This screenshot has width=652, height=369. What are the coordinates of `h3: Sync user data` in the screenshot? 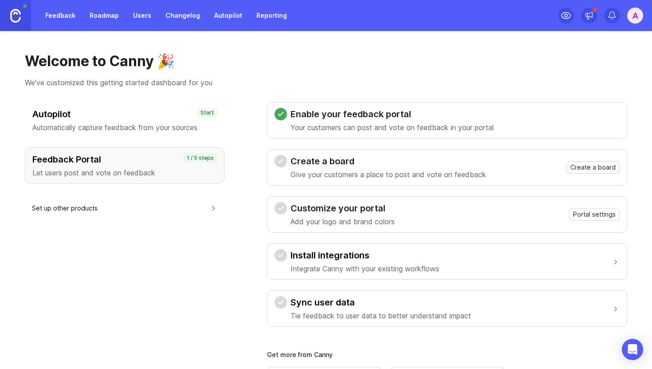 It's located at (380, 302).